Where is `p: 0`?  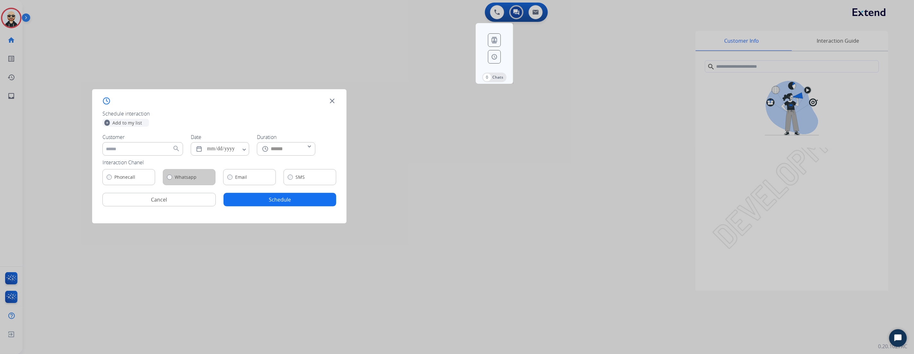
p: 0 is located at coordinates (487, 77).